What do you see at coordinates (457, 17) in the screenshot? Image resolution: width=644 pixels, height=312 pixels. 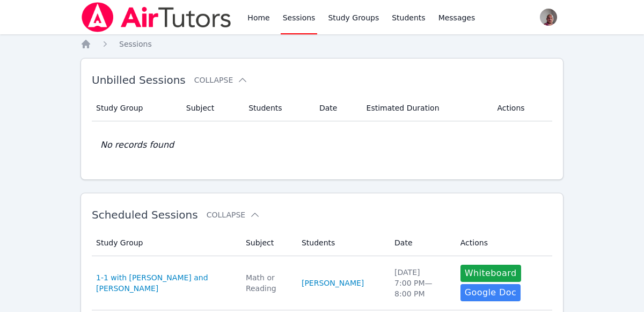 I see `span: Messages` at bounding box center [457, 17].